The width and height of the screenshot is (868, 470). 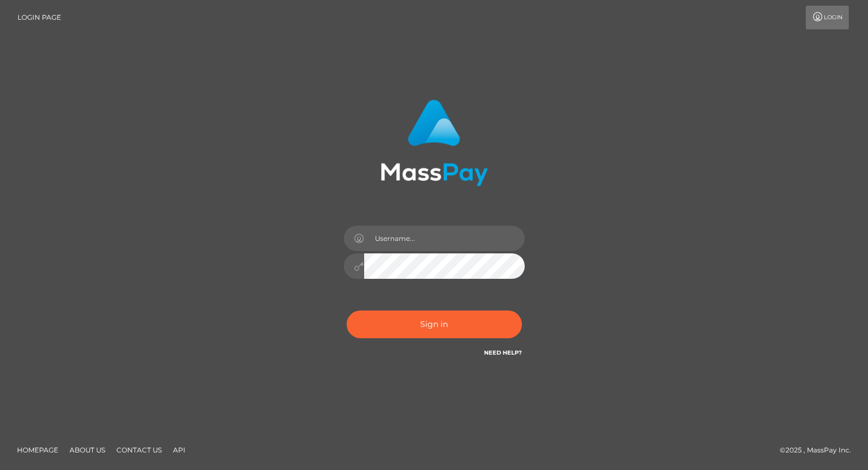 I want to click on button: Sign in, so click(x=434, y=324).